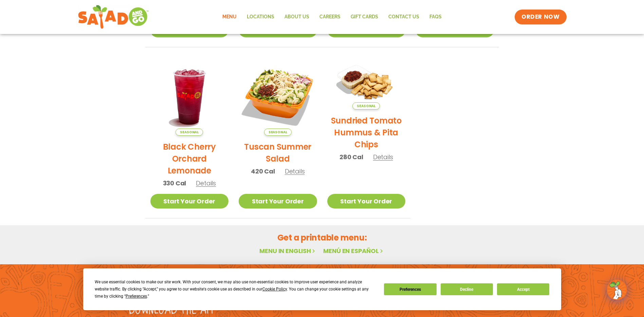 This screenshot has height=317, width=644. What do you see at coordinates (230, 17) in the screenshot?
I see `a: Menu` at bounding box center [230, 17].